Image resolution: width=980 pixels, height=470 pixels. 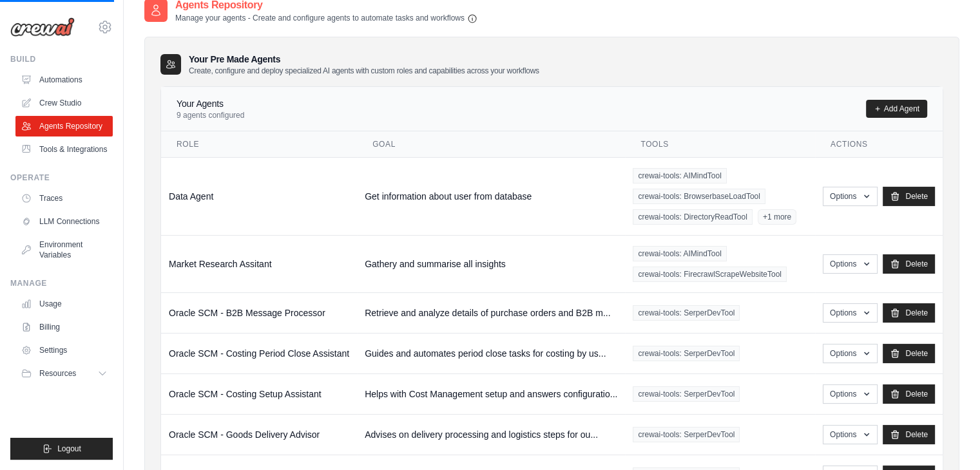 I want to click on h3: Your Pre Made Agents, so click(x=364, y=64).